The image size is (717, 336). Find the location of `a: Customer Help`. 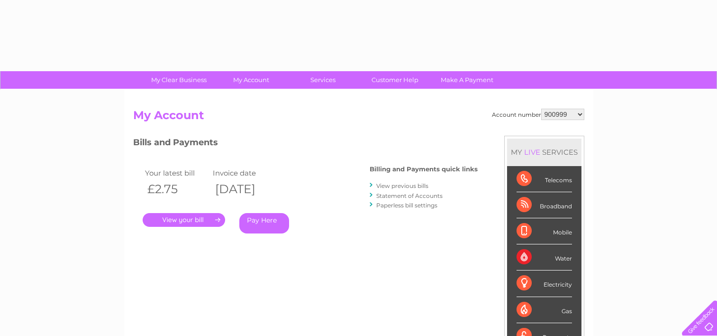

a: Customer Help is located at coordinates (395, 80).